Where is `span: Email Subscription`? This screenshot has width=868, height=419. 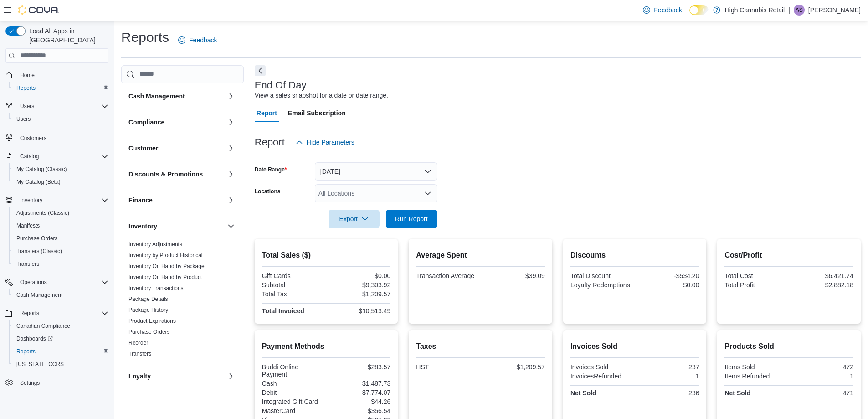 span: Email Subscription is located at coordinates (317, 113).